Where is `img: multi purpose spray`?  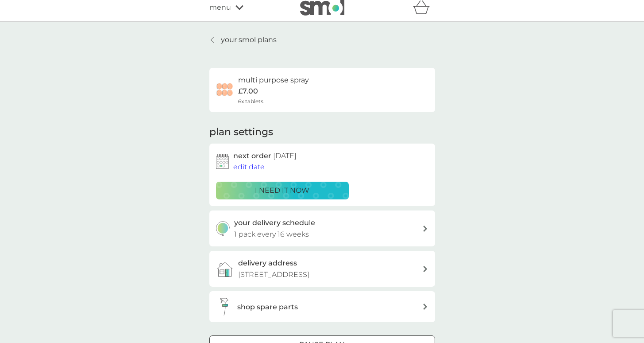
img: multi purpose spray is located at coordinates (225, 90).